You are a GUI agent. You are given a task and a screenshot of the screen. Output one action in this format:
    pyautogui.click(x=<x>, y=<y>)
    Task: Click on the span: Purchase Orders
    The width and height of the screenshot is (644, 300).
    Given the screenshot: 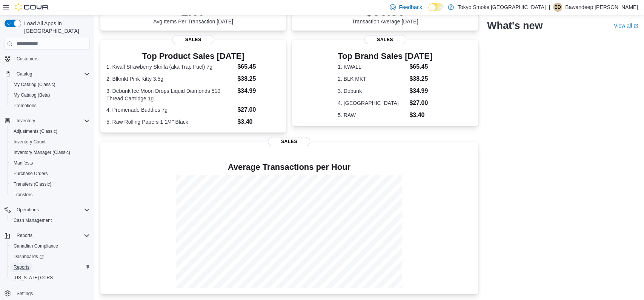 What is the action you would take?
    pyautogui.click(x=31, y=173)
    